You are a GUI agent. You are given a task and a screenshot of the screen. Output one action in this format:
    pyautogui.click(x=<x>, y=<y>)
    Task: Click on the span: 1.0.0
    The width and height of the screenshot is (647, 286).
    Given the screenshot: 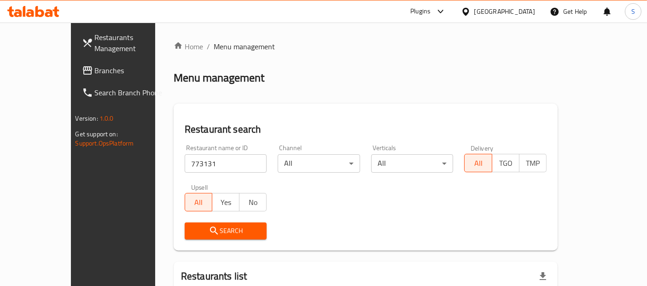 What is the action you would take?
    pyautogui.click(x=106, y=118)
    